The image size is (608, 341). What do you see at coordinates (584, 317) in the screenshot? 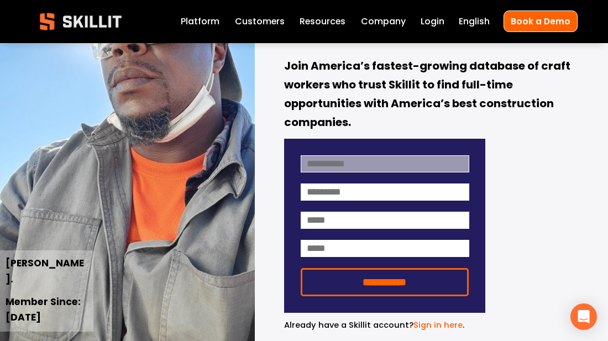
I see `div: Open Intercom Messenger` at bounding box center [584, 317].